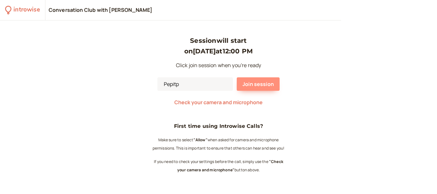 The height and width of the screenshot is (194, 437). I want to click on button: Join session, so click(258, 84).